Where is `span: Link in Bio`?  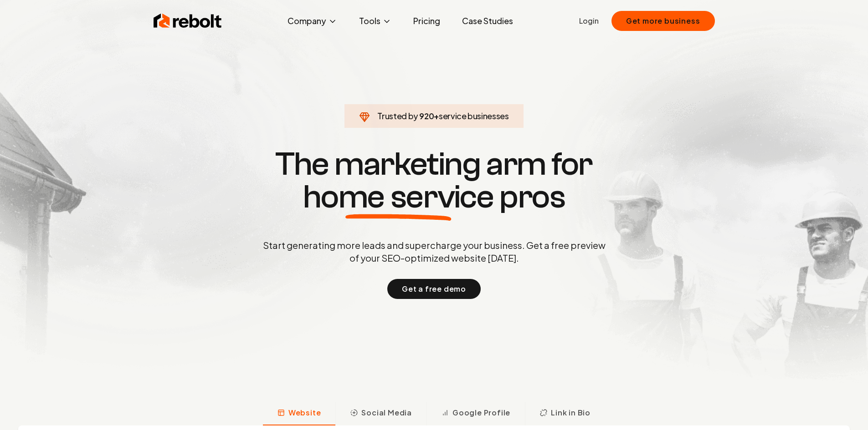 span: Link in Bio is located at coordinates (570, 413).